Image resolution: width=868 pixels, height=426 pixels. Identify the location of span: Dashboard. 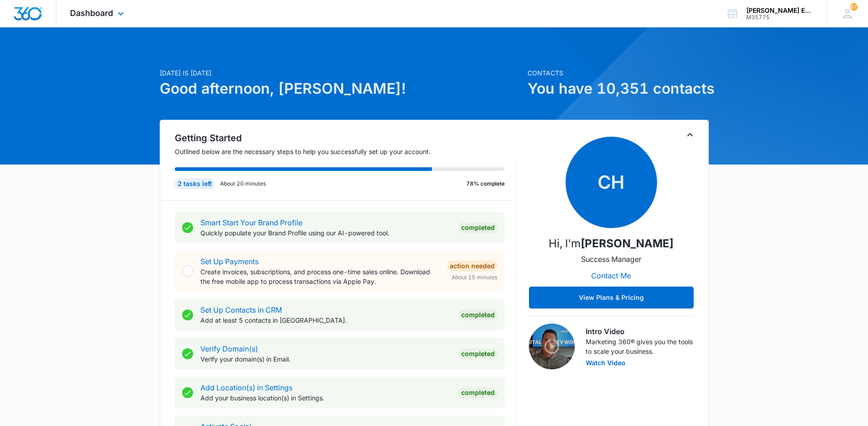
(91, 13).